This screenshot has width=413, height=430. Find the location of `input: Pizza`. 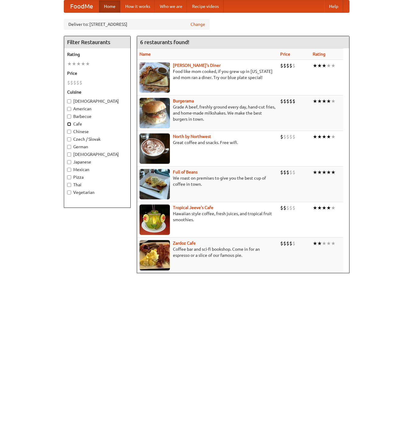

input: Pizza is located at coordinates (69, 177).